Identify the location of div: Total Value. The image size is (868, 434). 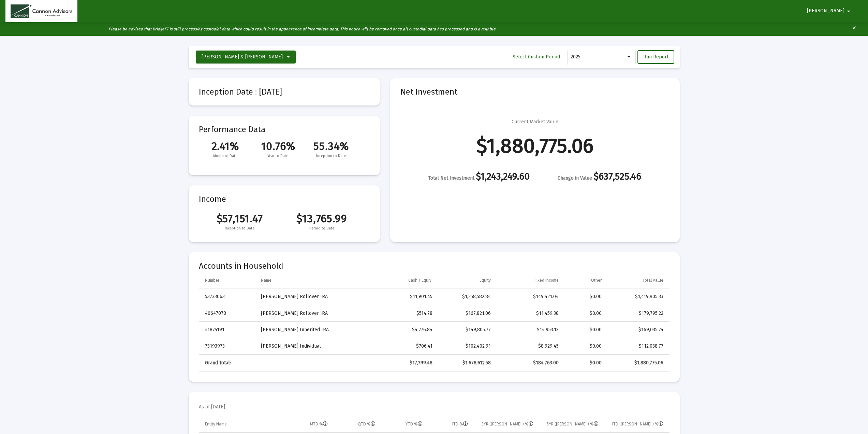
(653, 280).